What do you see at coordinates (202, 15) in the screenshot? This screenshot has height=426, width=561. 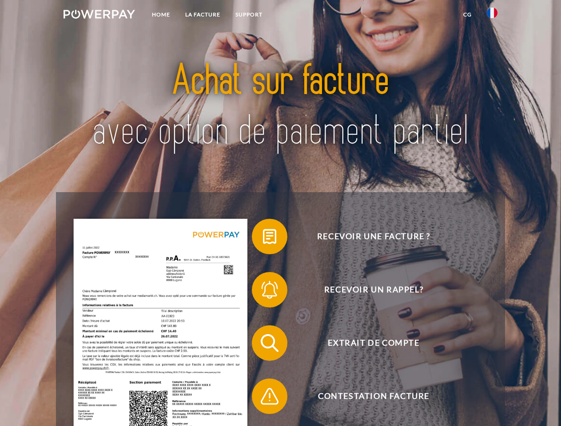 I see `a: LA FACTURE` at bounding box center [202, 15].